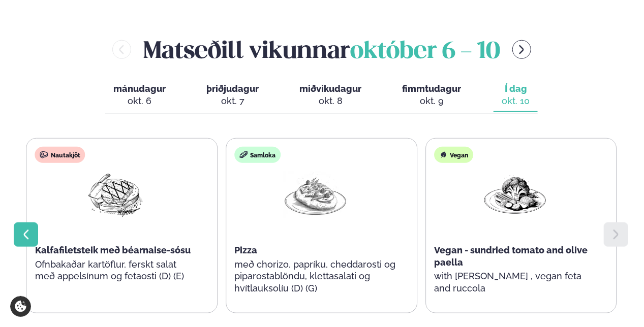 This screenshot has width=644, height=327. I want to click on img: Vegan.png, so click(515, 195).